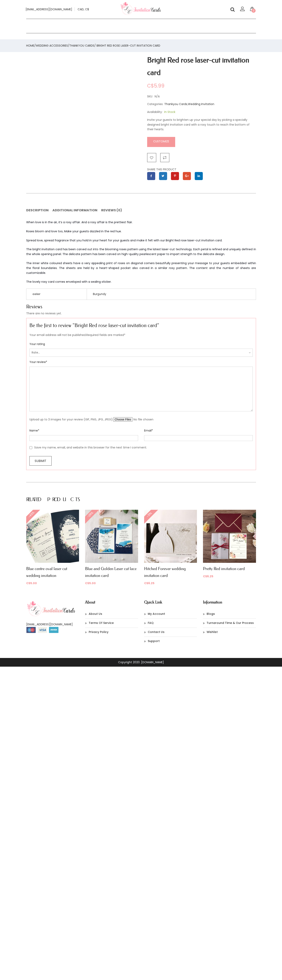 This screenshot has height=980, width=282. What do you see at coordinates (150, 97) in the screenshot?
I see `span: SKU:` at bounding box center [150, 97].